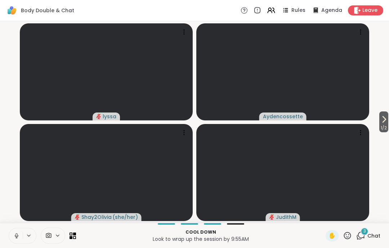  What do you see at coordinates (201, 239) in the screenshot?
I see `p: Look to wrap up the session by 9:55AM` at bounding box center [201, 239].